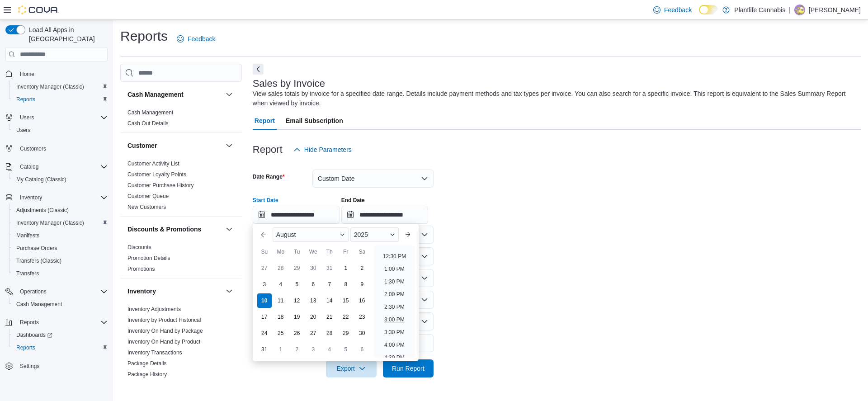 This screenshot has height=401, width=868. I want to click on button: Adjustments (Classic), so click(60, 210).